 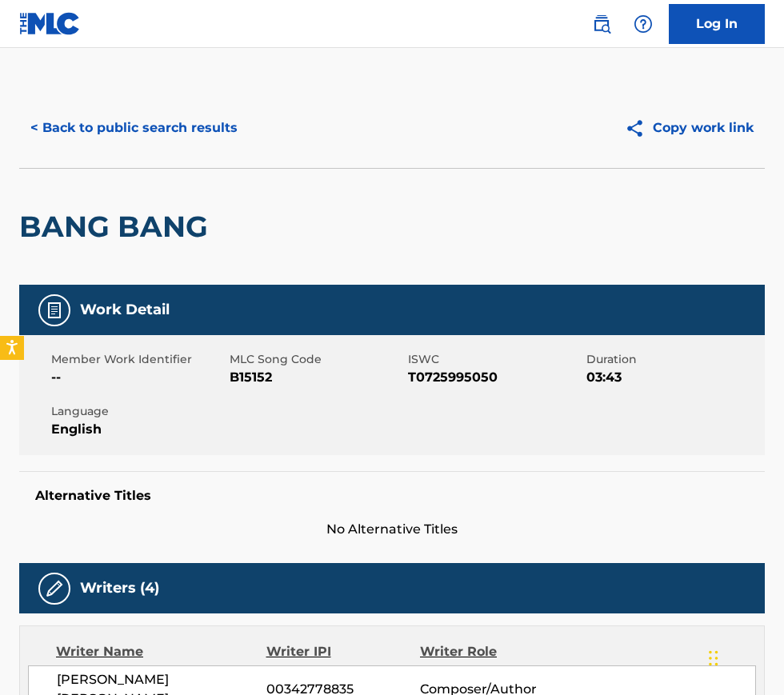 I want to click on img: Writers, so click(x=55, y=589).